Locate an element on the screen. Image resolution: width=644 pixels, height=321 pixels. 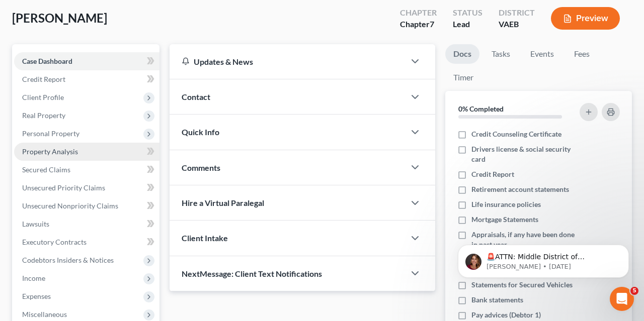
img: Profile image for Katie is located at coordinates (31, 38).